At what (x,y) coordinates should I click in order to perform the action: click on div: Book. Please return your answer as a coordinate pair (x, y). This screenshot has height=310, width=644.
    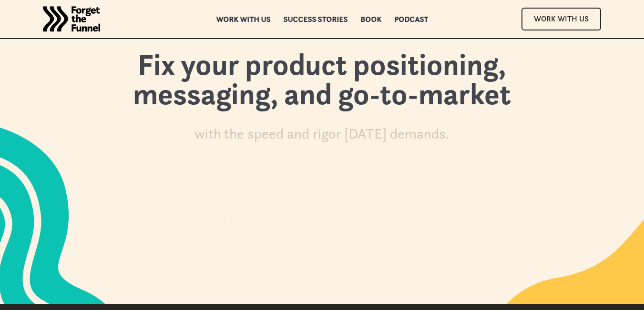
    Looking at the image, I should click on (371, 19).